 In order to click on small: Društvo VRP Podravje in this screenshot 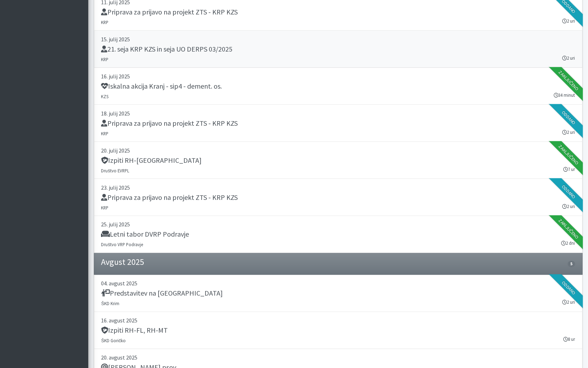, I will do `click(122, 244)`.